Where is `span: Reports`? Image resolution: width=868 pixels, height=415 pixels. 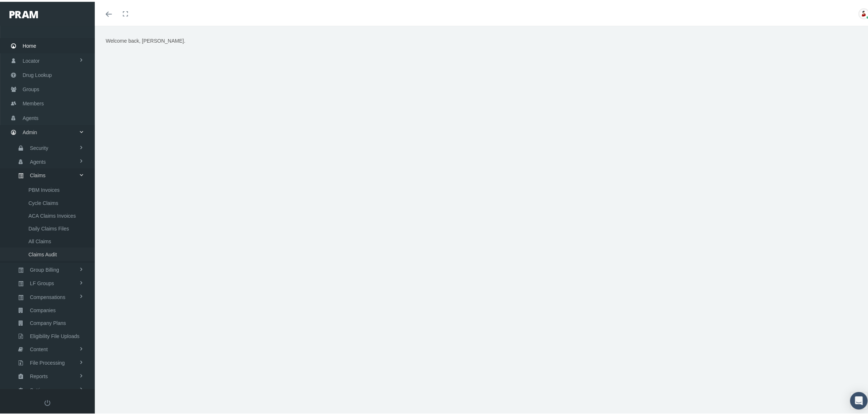 span: Reports is located at coordinates (39, 374).